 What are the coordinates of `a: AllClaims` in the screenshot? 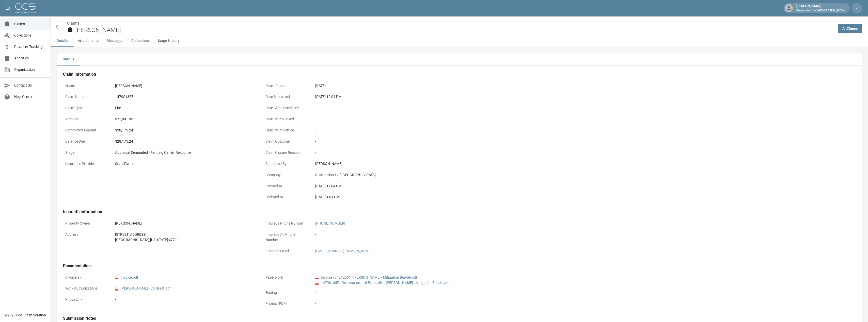 It's located at (850, 28).